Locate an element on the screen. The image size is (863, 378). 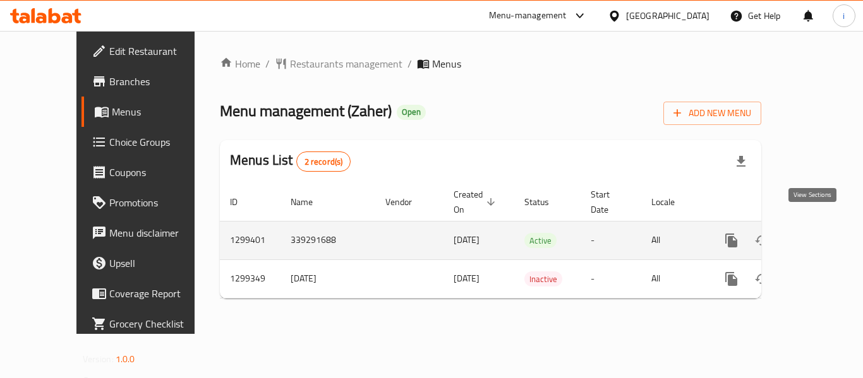
a: Home is located at coordinates (240, 64).